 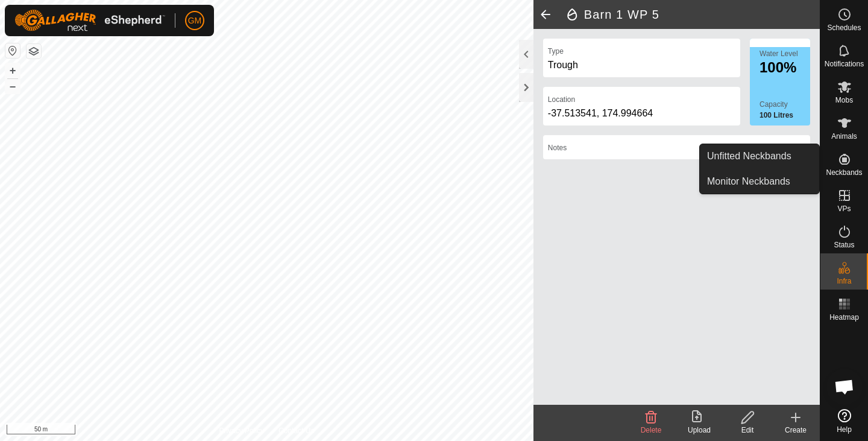 I want to click on img: Gallagher Logo, so click(x=90, y=20).